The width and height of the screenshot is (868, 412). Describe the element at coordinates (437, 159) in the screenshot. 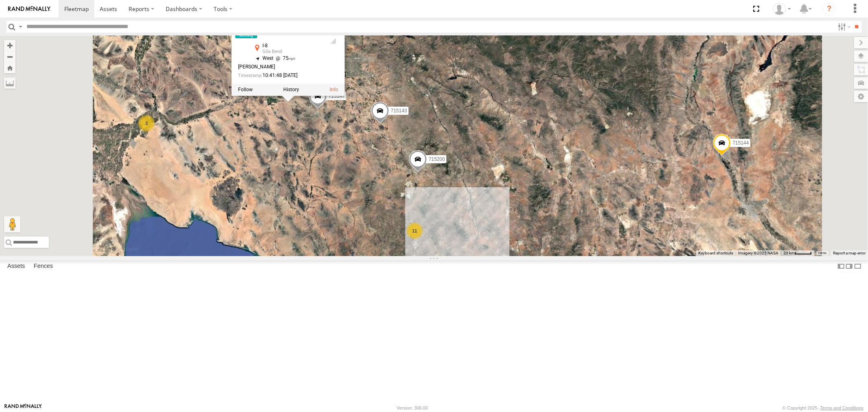

I see `span: 715200` at that location.